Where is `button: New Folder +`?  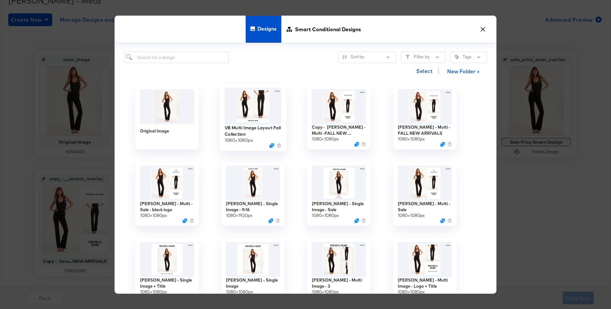 button: New Folder + is located at coordinates (463, 72).